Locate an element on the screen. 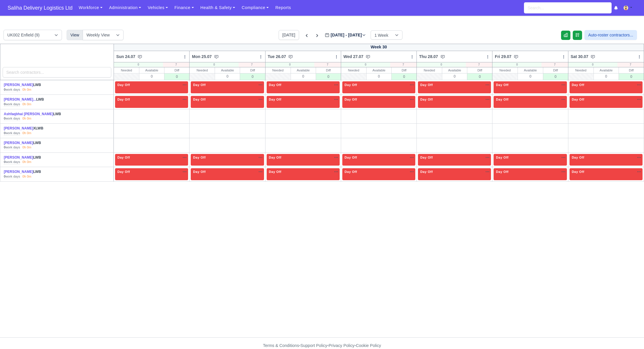  a: Privacy Policy is located at coordinates (341, 345).